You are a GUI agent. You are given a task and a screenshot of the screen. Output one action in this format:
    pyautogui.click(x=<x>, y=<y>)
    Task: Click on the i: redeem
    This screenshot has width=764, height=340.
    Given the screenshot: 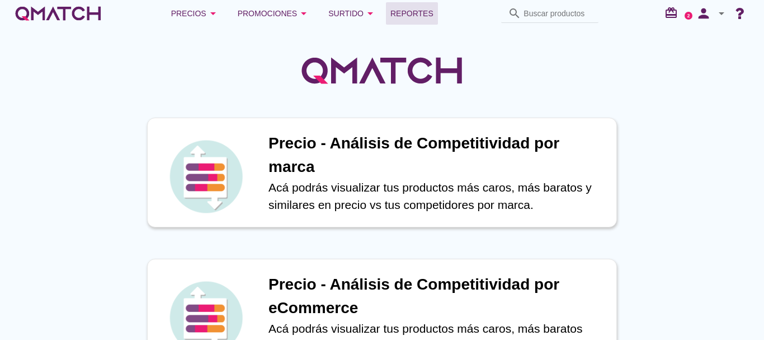 What is the action you would take?
    pyautogui.click(x=674, y=13)
    